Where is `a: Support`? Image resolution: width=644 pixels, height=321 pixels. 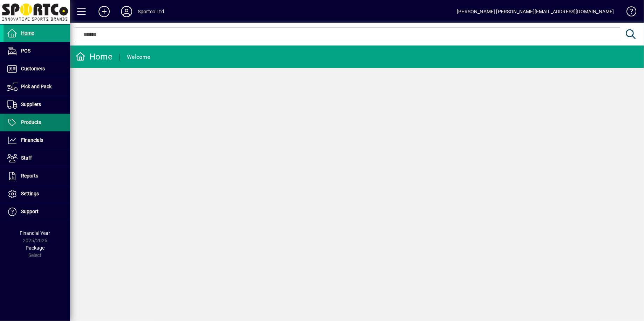
a: Support is located at coordinates (37, 212).